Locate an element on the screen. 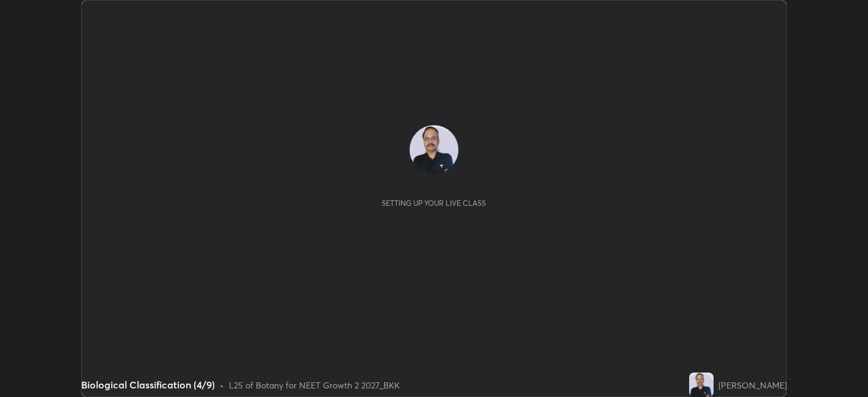  div: L25 of Botany for NEET Growth 2 2027_BKK is located at coordinates (315, 385).